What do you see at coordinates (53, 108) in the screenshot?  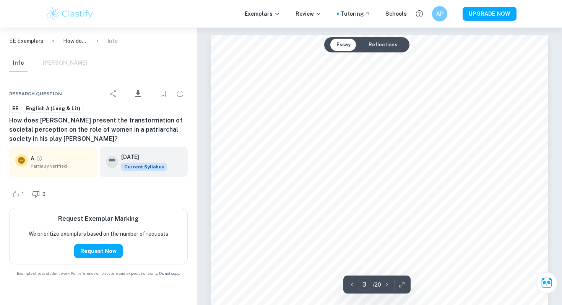 I see `a: English A (Lang & Lit)` at bounding box center [53, 108].